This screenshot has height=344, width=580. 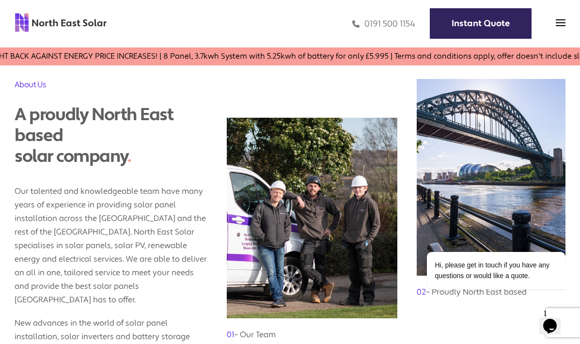 What do you see at coordinates (384, 24) in the screenshot?
I see `a: 0191 500 1154` at bounding box center [384, 24].